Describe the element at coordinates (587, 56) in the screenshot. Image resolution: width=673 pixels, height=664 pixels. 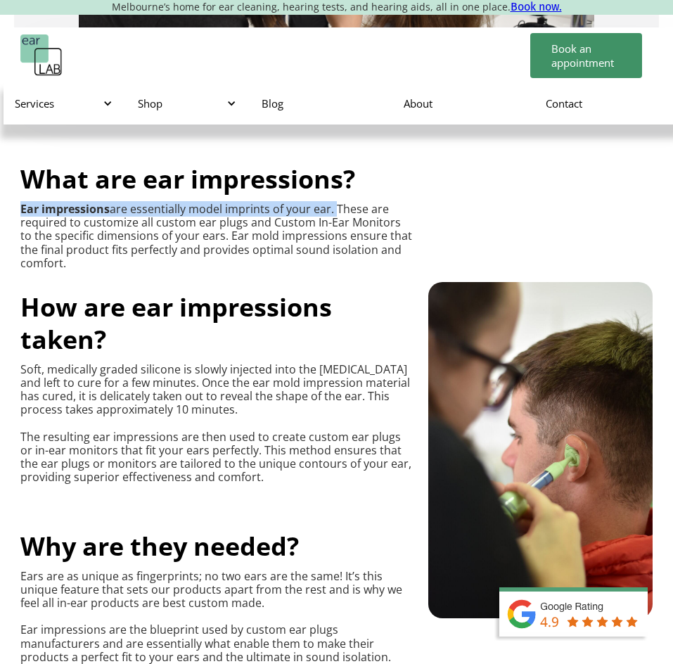
I see `a: Book an appointment` at that location.